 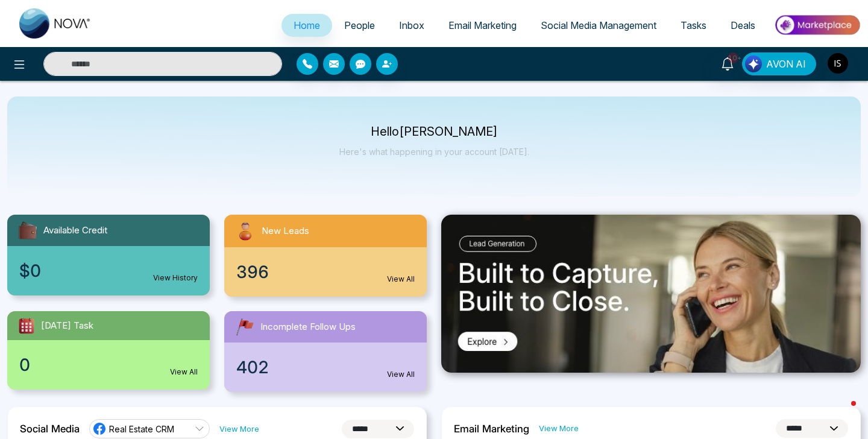 I want to click on span: Real Estate CRM, so click(x=142, y=429).